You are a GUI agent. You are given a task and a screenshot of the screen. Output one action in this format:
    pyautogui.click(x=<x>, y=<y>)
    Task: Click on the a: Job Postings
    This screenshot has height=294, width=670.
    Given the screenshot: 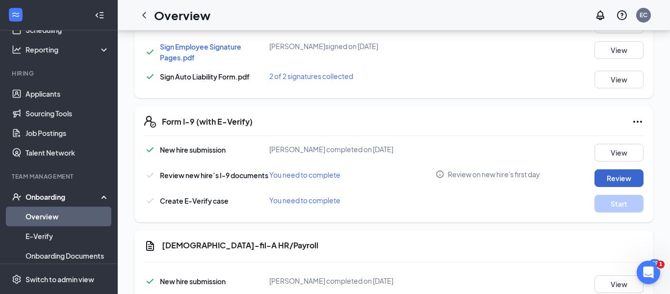 What is the action you would take?
    pyautogui.click(x=67, y=133)
    